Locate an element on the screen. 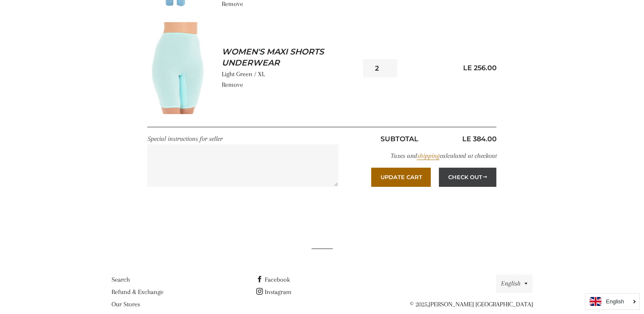 This screenshot has height=314, width=644. button: English is located at coordinates (514, 283).